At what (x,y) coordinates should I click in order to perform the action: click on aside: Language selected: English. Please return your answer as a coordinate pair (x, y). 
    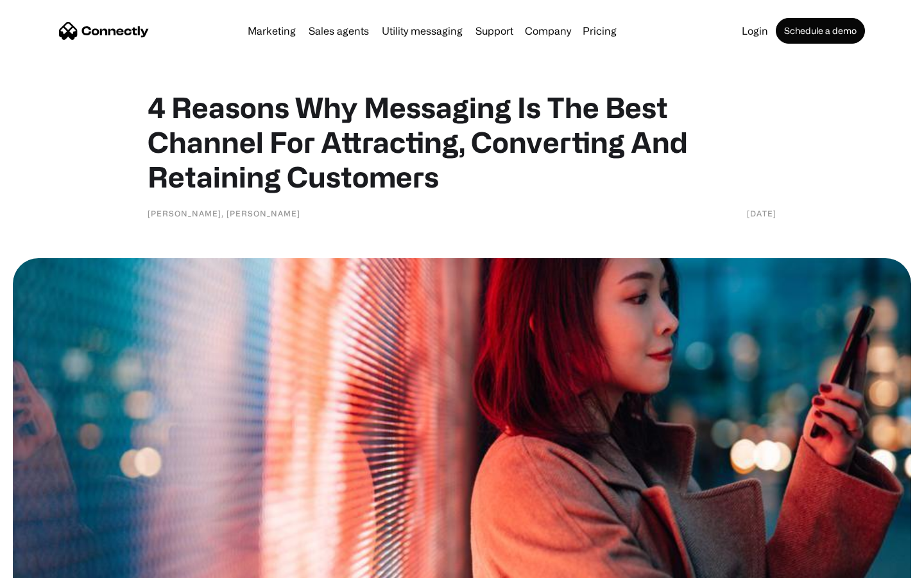
    Looking at the image, I should click on (45, 564).